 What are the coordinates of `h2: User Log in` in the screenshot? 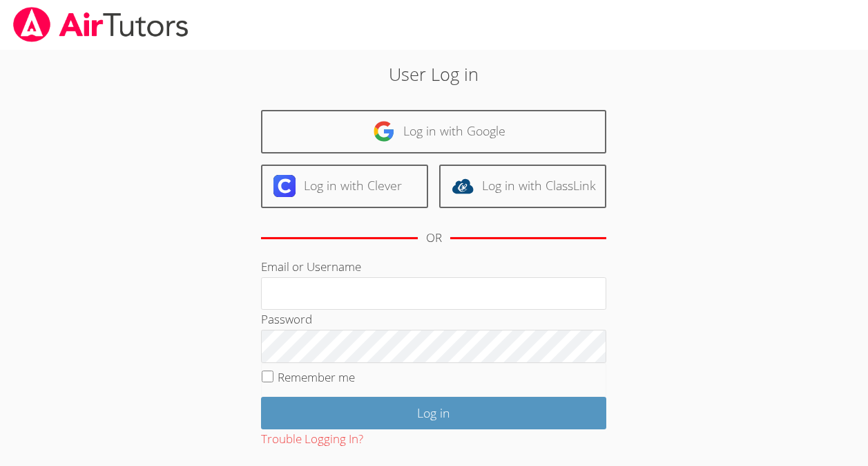 It's located at (434, 74).